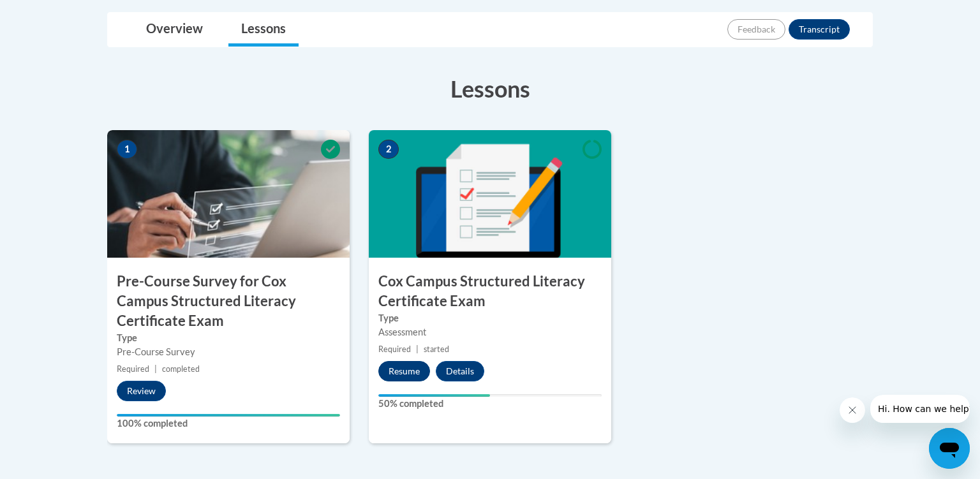  What do you see at coordinates (460, 371) in the screenshot?
I see `button: Details` at bounding box center [460, 371].